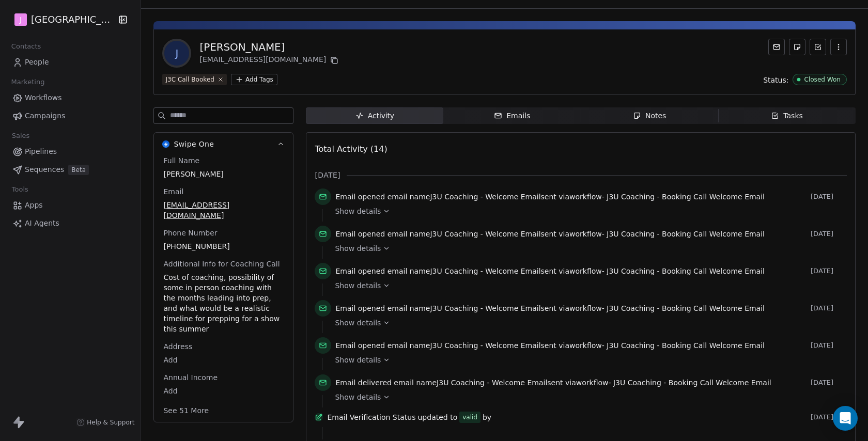  Describe the element at coordinates (21, 136) in the screenshot. I see `span: Sales` at that location.